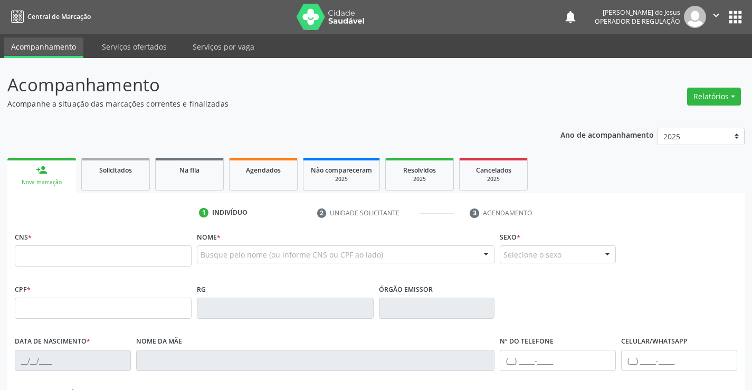 The width and height of the screenshot is (752, 390). What do you see at coordinates (52, 341) in the screenshot?
I see `label: Data de nascimento` at bounding box center [52, 341].